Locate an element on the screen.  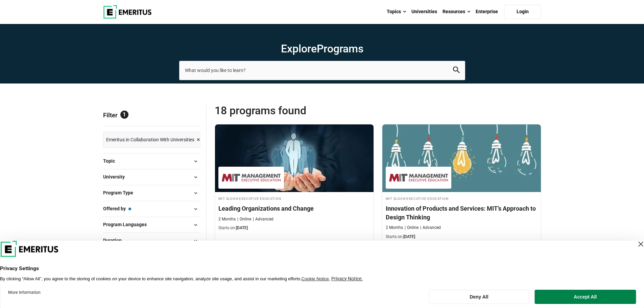
a: Emeritus in Collaboration With Universities × is located at coordinates (154, 140).